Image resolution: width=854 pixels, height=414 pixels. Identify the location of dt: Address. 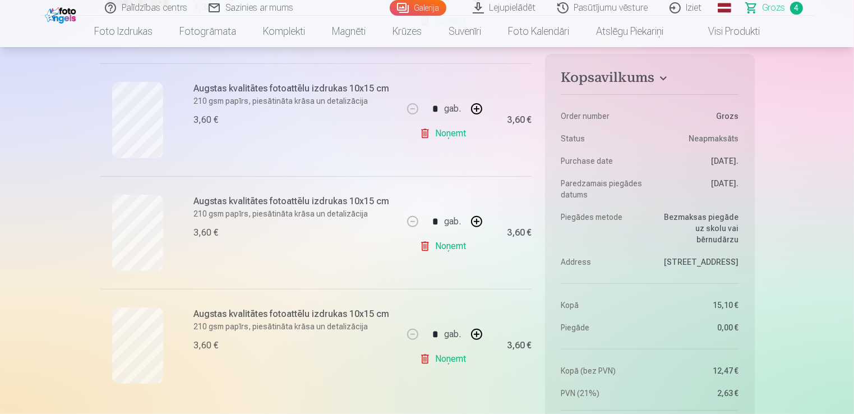
(602, 262).